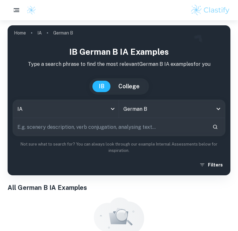 The width and height of the screenshot is (238, 231). I want to click on h1: IB German B IA examples, so click(119, 52).